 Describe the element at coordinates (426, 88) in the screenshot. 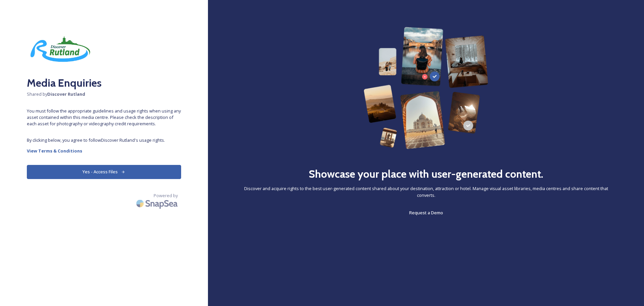

I see `img: 63b42ca75bacad526042e722_Group%20154-p-800.png` at that location.